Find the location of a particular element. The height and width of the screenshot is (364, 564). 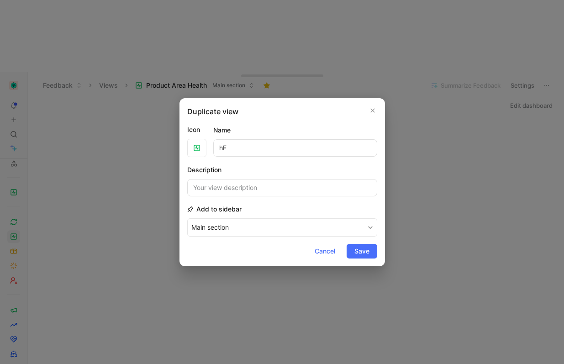

input: Your view description is located at coordinates (282, 188).